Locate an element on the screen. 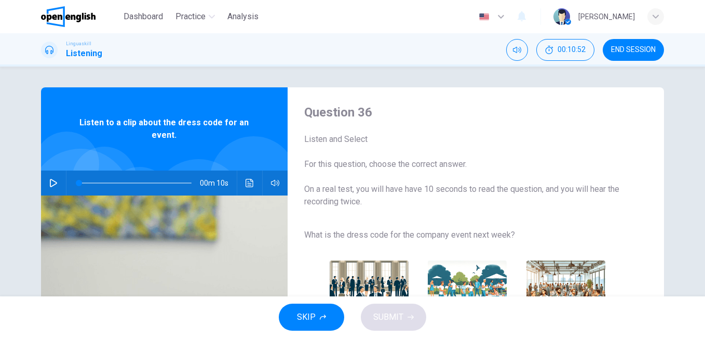 This screenshot has height=338, width=705. span: Linguaskill is located at coordinates (78, 44).